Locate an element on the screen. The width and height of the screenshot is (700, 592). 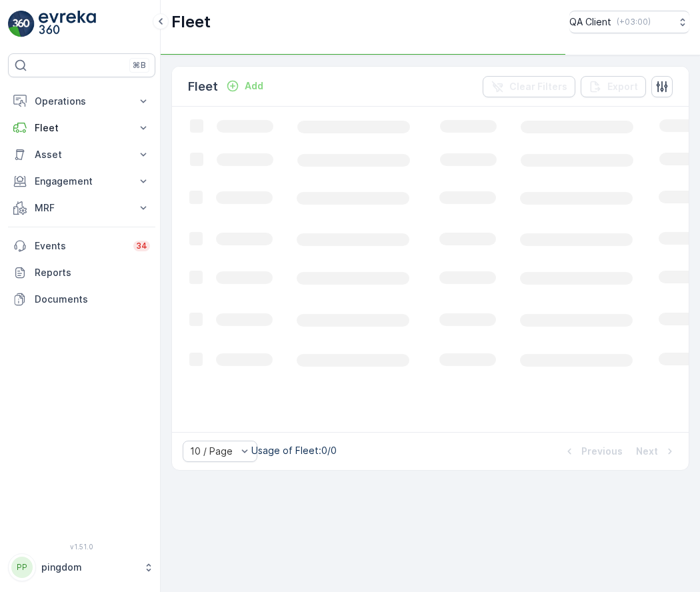
button: Add is located at coordinates (244, 86).